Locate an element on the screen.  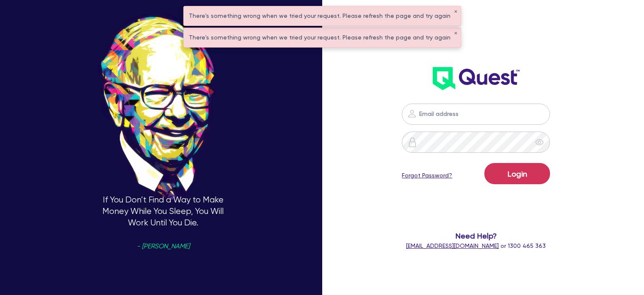
button: Login is located at coordinates (517, 173).